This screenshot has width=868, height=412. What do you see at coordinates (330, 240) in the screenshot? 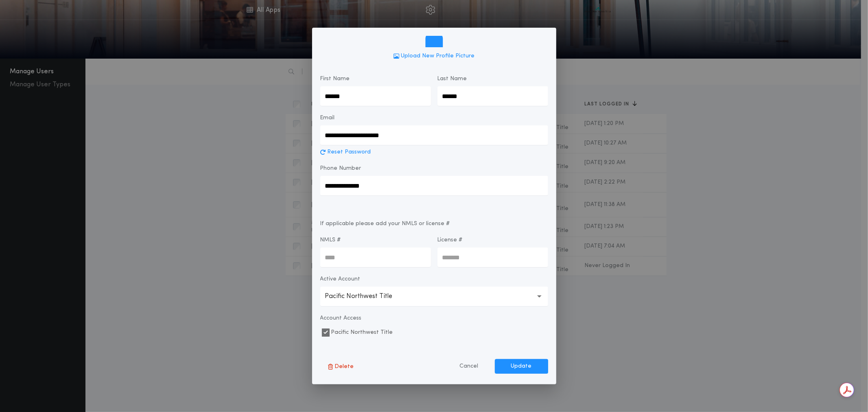
I see `label: NMLS #` at bounding box center [330, 240].